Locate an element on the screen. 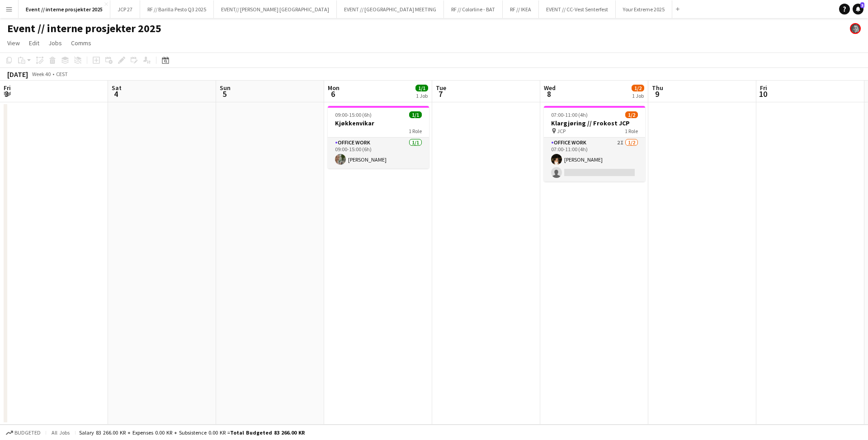  button: RF // Barilla Pesto Q3 2025 is located at coordinates (177, 9).